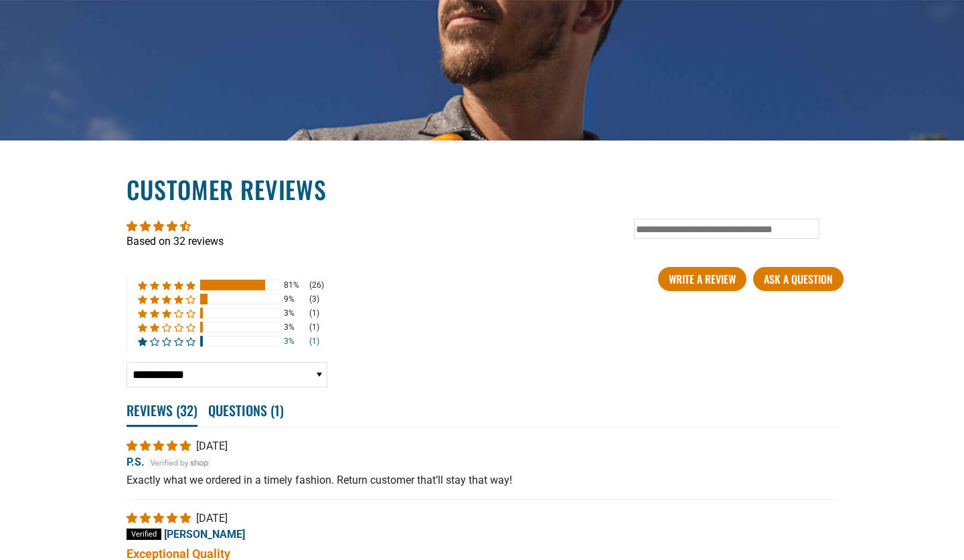  What do you see at coordinates (246, 410) in the screenshot?
I see `span: Questions ( )` at bounding box center [246, 410].